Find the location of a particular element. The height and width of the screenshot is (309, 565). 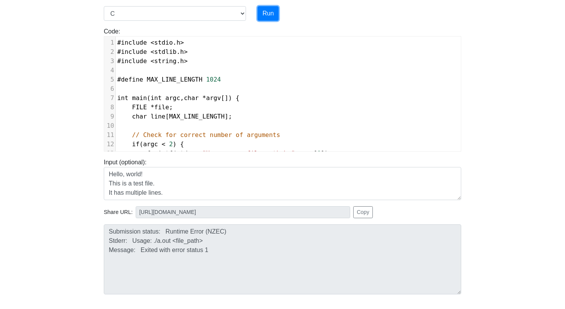

span: 1024 is located at coordinates (213, 79).